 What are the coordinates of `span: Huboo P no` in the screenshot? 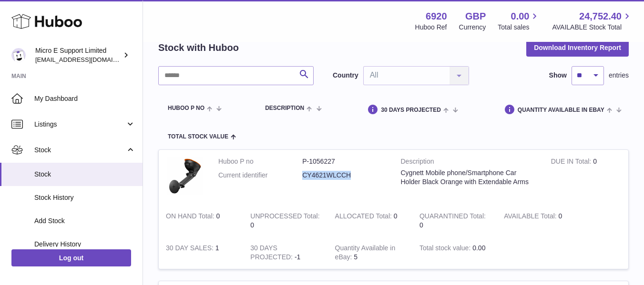 It's located at (186, 108).